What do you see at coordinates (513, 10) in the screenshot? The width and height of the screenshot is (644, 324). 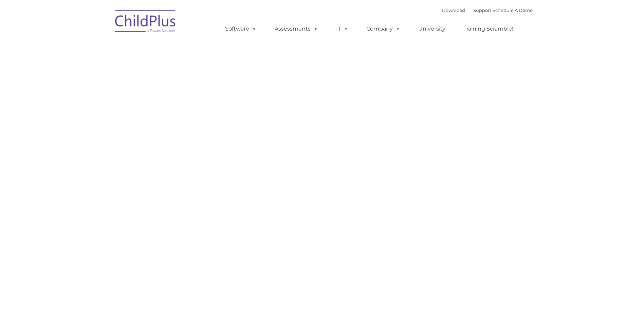 I see `a: Schedule A Demo` at bounding box center [513, 10].